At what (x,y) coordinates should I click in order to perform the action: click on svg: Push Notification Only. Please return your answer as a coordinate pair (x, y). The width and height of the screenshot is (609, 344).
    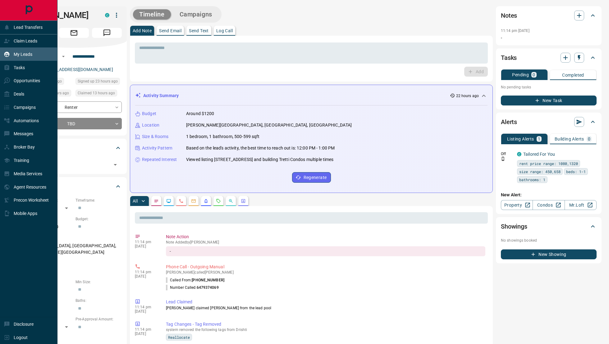
    Looking at the image, I should click on (503, 159).